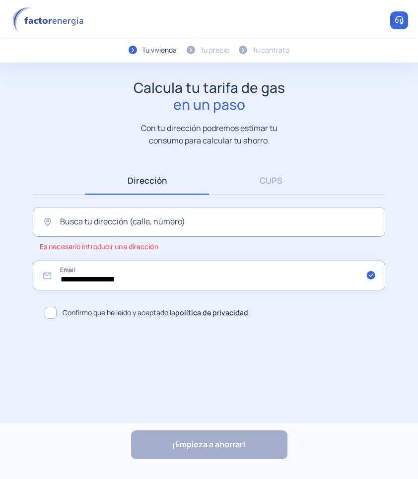 The image size is (418, 479). What do you see at coordinates (159, 50) in the screenshot?
I see `div: Tu vivienda` at bounding box center [159, 50].